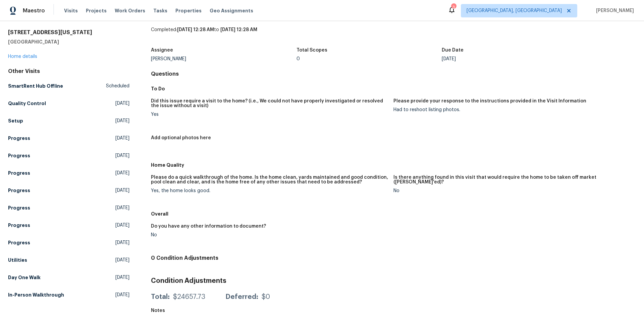  I want to click on h5: Total Scopes, so click(312, 50).